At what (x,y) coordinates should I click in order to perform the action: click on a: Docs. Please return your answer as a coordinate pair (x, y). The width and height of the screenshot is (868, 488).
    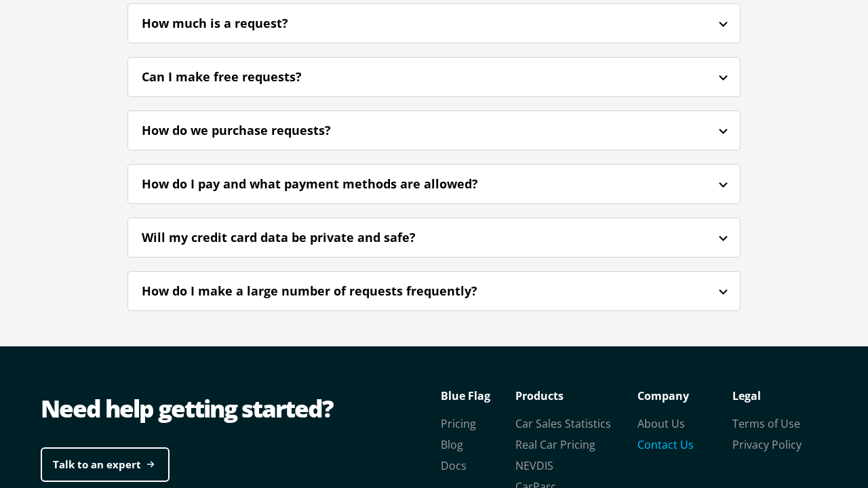
    Looking at the image, I should click on (454, 466).